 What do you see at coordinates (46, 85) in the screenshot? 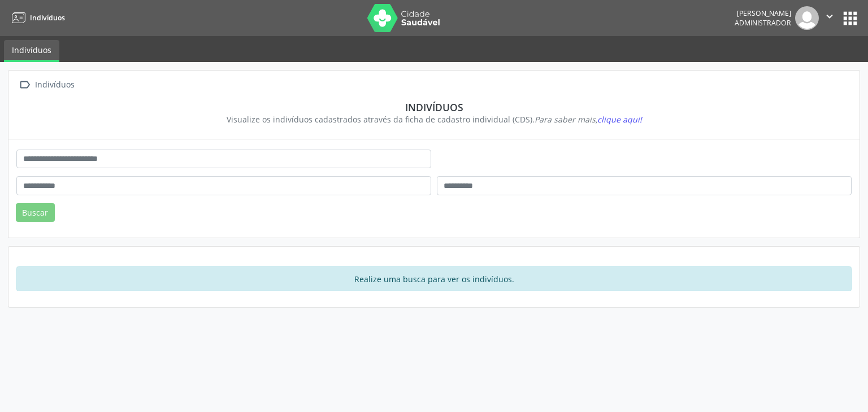
I see `a:  Indivíduos` at bounding box center [46, 85].